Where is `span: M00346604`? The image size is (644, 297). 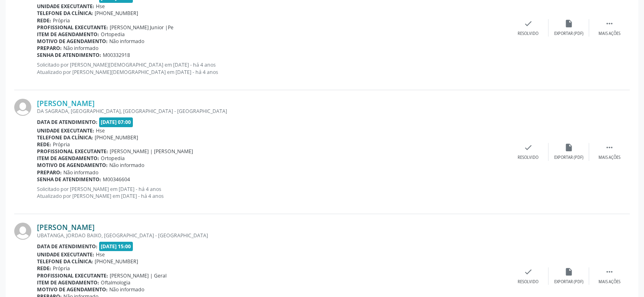 span: M00346604 is located at coordinates (116, 179).